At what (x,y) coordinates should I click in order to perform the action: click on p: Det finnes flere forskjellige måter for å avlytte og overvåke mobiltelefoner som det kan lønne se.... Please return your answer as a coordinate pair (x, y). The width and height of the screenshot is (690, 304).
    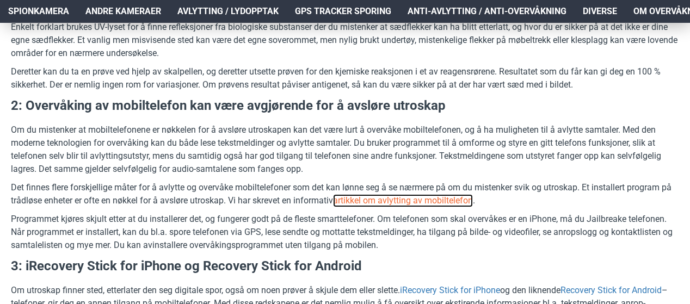
    Looking at the image, I should click on (345, 194).